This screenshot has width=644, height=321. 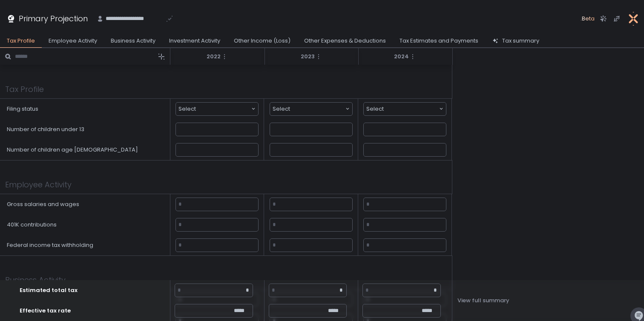 I want to click on div: View full summary, so click(x=483, y=301).